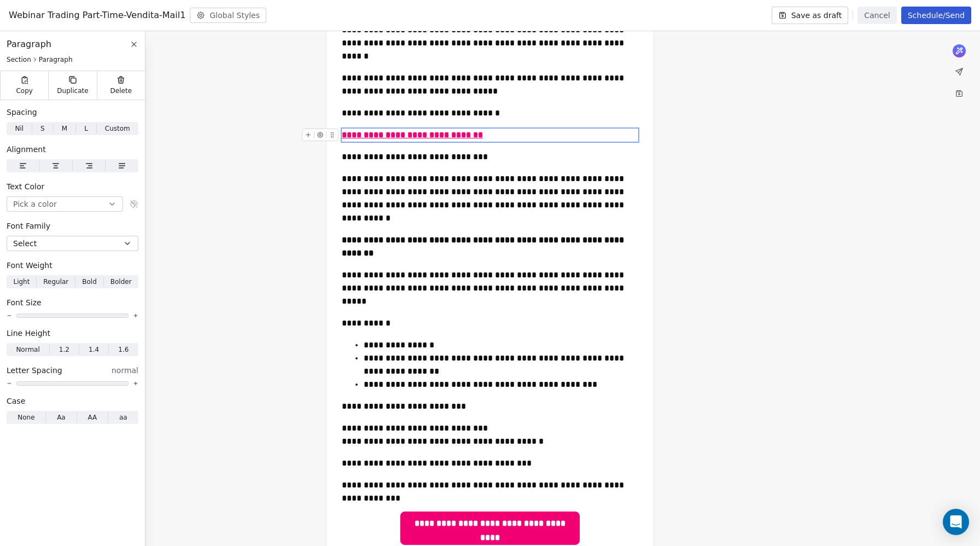  Describe the element at coordinates (30, 265) in the screenshot. I see `span: Font Weight` at that location.